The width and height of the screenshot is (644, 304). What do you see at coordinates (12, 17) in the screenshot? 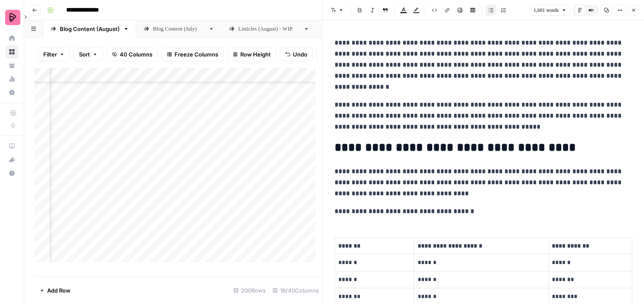
I see `button: Workspace: Preply` at bounding box center [12, 17].